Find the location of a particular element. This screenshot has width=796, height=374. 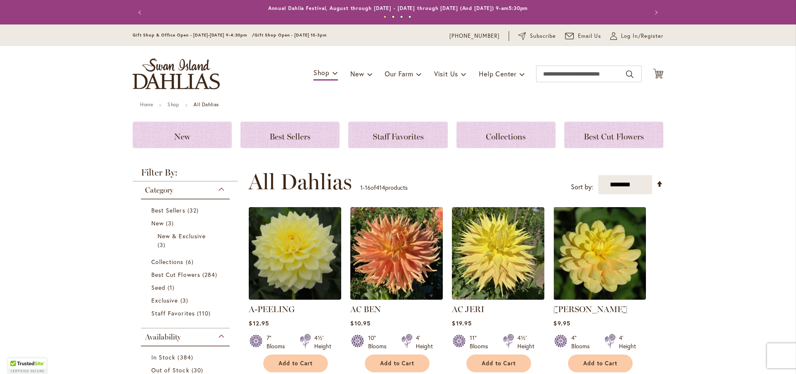

button: 3 of 4 is located at coordinates (401, 17).